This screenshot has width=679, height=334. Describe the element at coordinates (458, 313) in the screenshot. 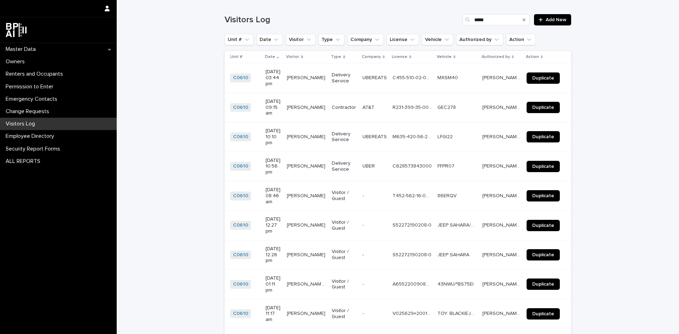

I see `p: TOY. BLACKIEJG05` at that location.